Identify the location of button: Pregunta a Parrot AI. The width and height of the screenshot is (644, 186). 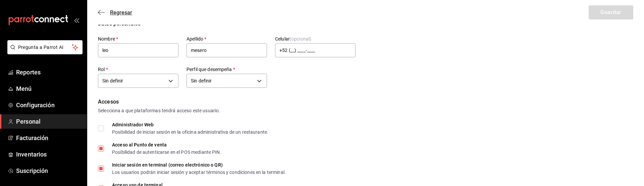
(45, 48).